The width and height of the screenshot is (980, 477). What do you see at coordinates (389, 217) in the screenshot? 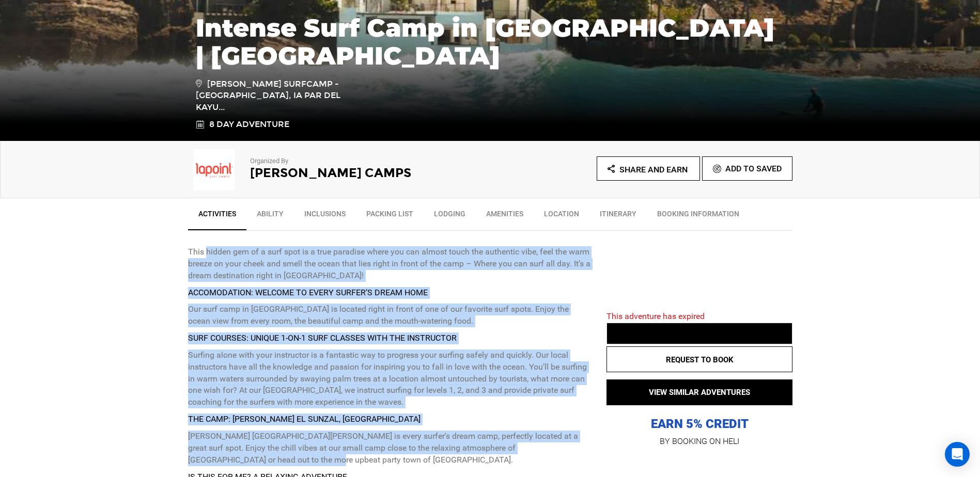
I see `a: Packing List` at bounding box center [389, 217].